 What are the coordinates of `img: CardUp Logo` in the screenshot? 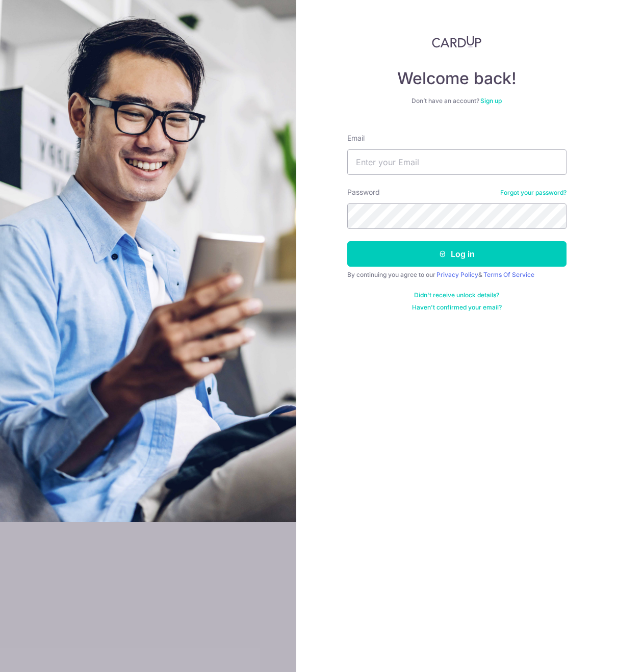 It's located at (457, 42).